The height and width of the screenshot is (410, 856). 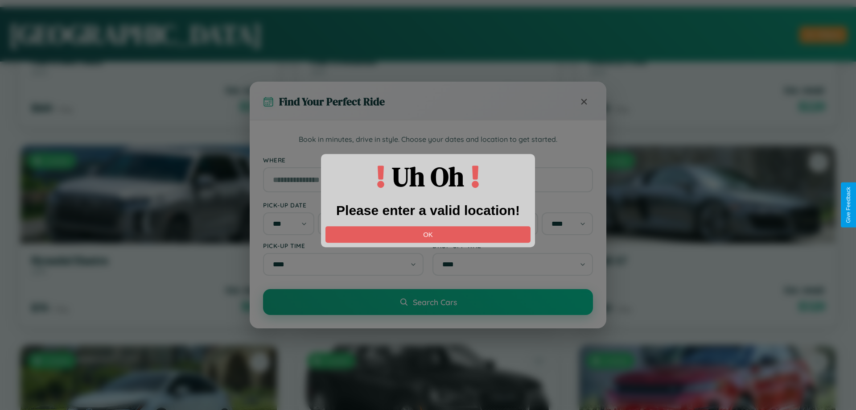 What do you see at coordinates (513, 205) in the screenshot?
I see `label: Drop-off Date` at bounding box center [513, 205].